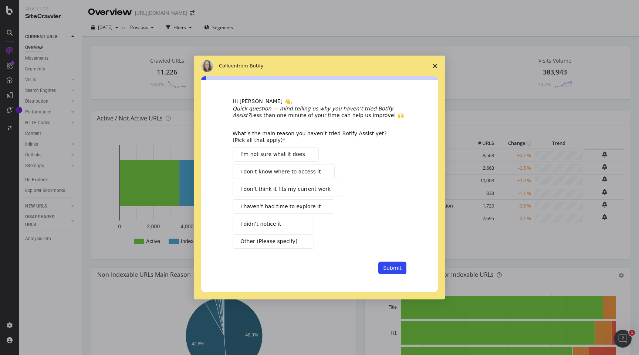  What do you see at coordinates (320, 112) in the screenshot?
I see `div: Less than one minute of your time can help us improve! 🙌` at bounding box center [320, 112].